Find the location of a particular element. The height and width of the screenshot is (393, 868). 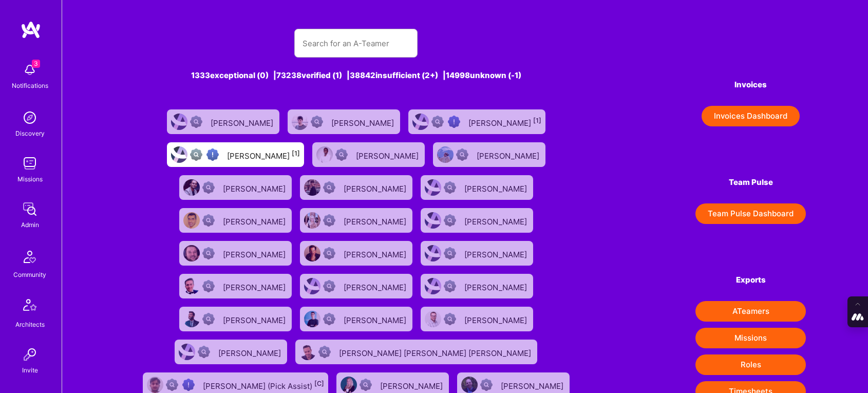

button: ATeamers is located at coordinates (750, 311).